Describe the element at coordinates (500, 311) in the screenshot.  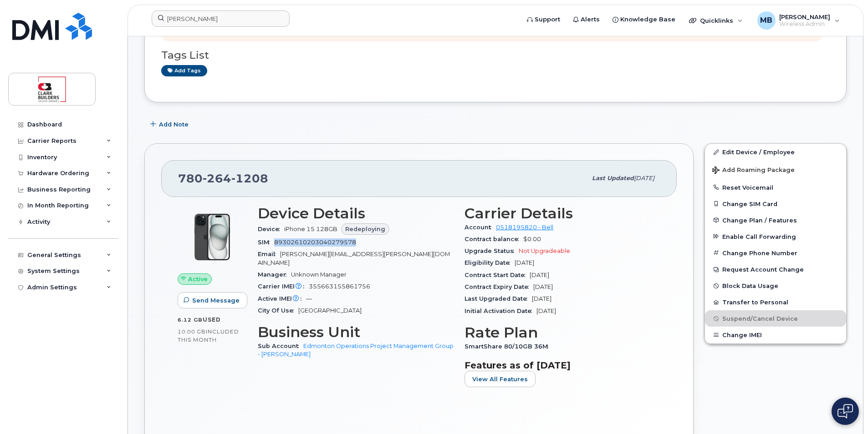
I see `span: Initial Activation Date` at that location.